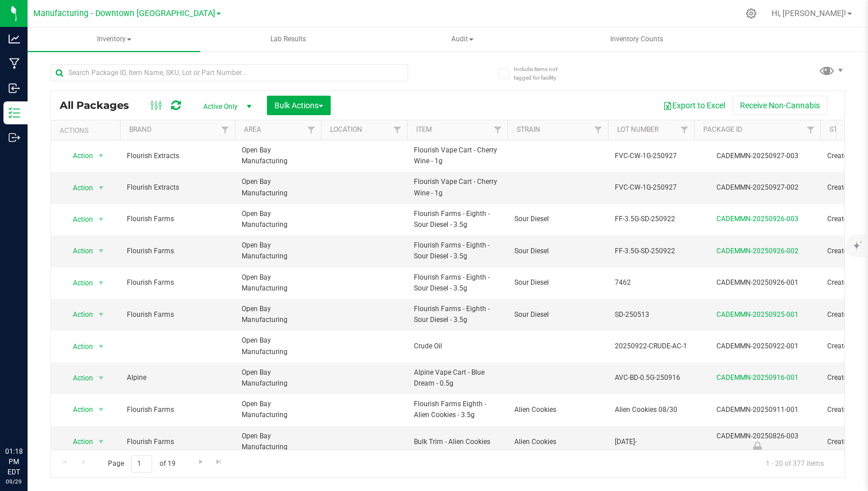 The height and width of the screenshot is (491, 868). What do you see at coordinates (14, 113) in the screenshot?
I see `inline-svg: Inventory` at bounding box center [14, 113].